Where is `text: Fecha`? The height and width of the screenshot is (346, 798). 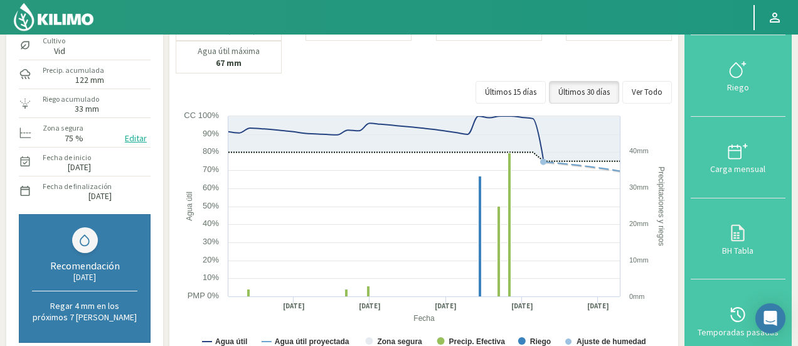 text: Fecha is located at coordinates (424, 318).